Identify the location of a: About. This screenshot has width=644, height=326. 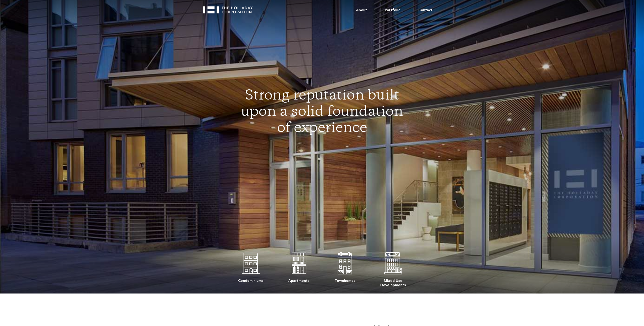
(361, 10).